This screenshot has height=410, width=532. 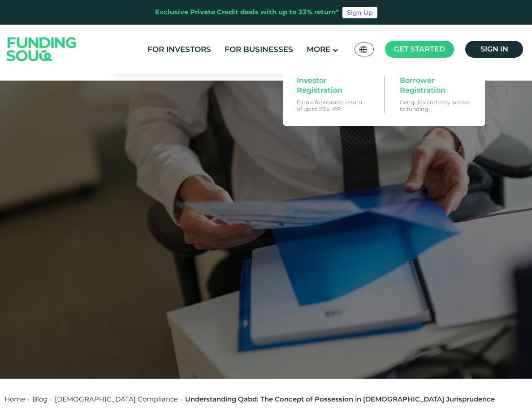 What do you see at coordinates (15, 399) in the screenshot?
I see `a: Home` at bounding box center [15, 399].